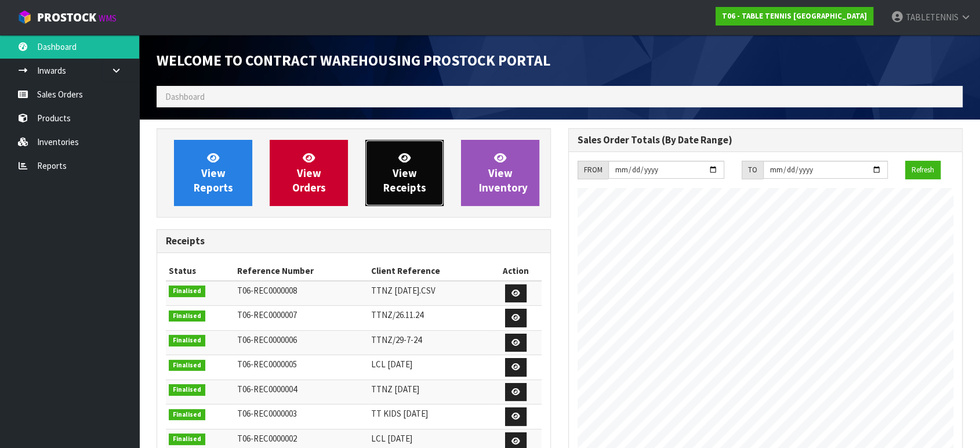  What do you see at coordinates (766, 140) in the screenshot?
I see `h3: Sales Order Totals (By Date Range)` at bounding box center [766, 140].